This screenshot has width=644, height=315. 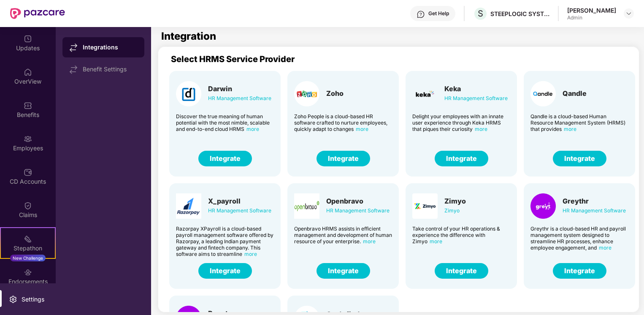 I want to click on div: Greythr is a cloud-based HR and payroll management system designed to streamline HR processes, en..., so click(x=579, y=238).